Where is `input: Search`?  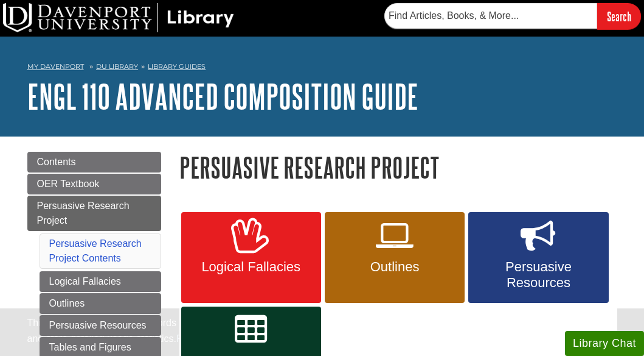 input: Search is located at coordinates (619, 16).